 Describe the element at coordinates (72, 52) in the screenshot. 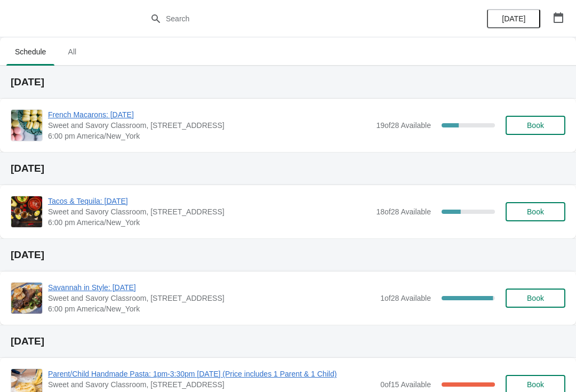

I see `span: All` at that location.